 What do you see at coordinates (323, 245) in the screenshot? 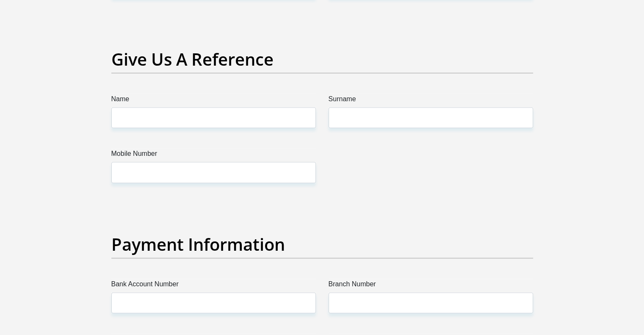
I see `h2: Payment Information` at bounding box center [323, 245].